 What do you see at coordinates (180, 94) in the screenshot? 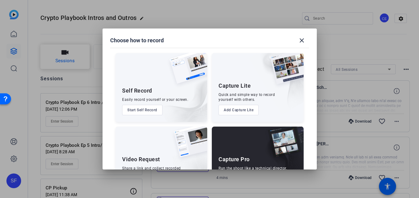
I see `img: embarkstudio-self-record.png` at bounding box center [180, 94].